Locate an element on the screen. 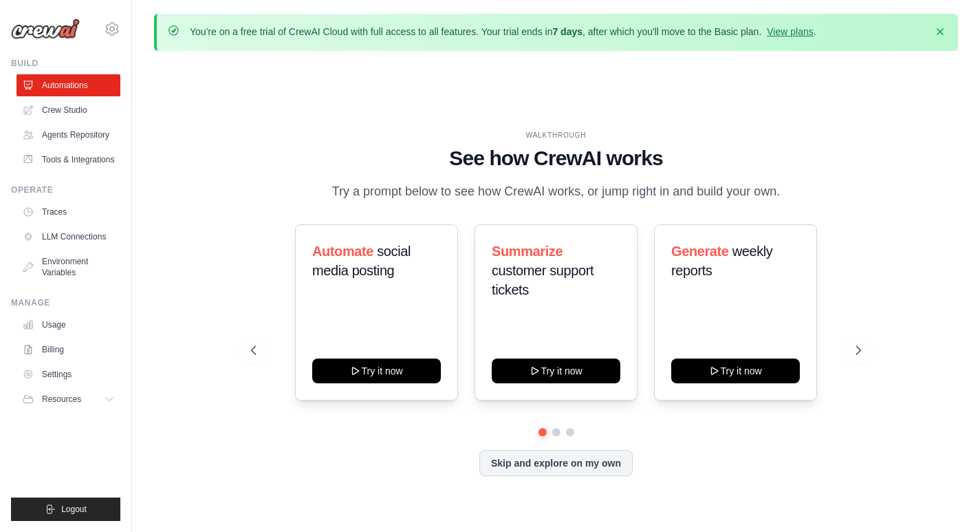 This screenshot has width=980, height=532. a: Usage is located at coordinates (68, 325).